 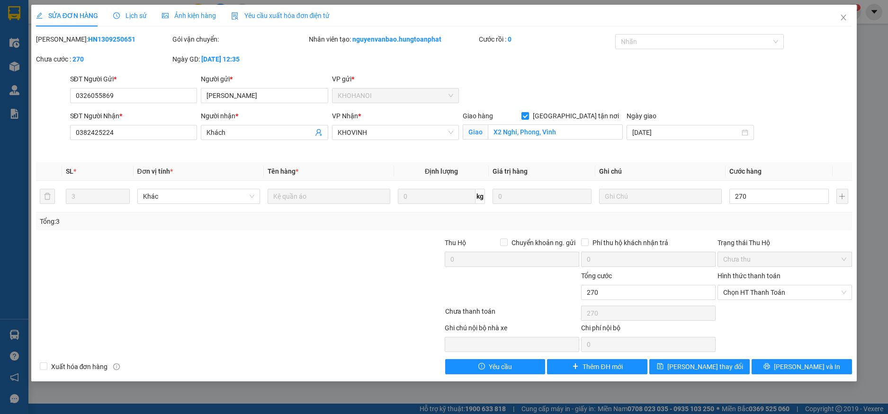 I want to click on div: Người gửi, so click(x=264, y=79).